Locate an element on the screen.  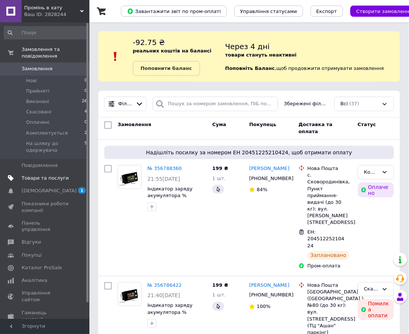
span: -92.75 ₴ is located at coordinates (149, 42).